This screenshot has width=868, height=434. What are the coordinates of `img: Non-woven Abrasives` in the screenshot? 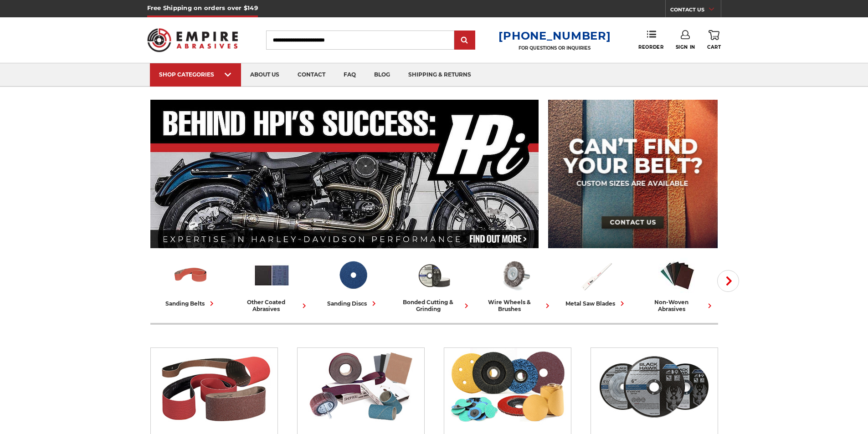 It's located at (677, 275).